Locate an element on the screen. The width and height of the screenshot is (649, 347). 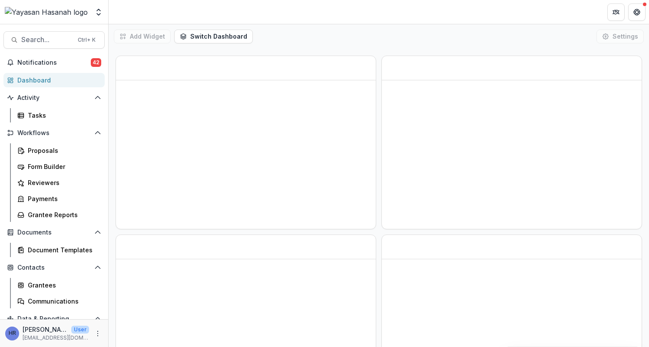
button: Open Activity is located at coordinates (54, 98).